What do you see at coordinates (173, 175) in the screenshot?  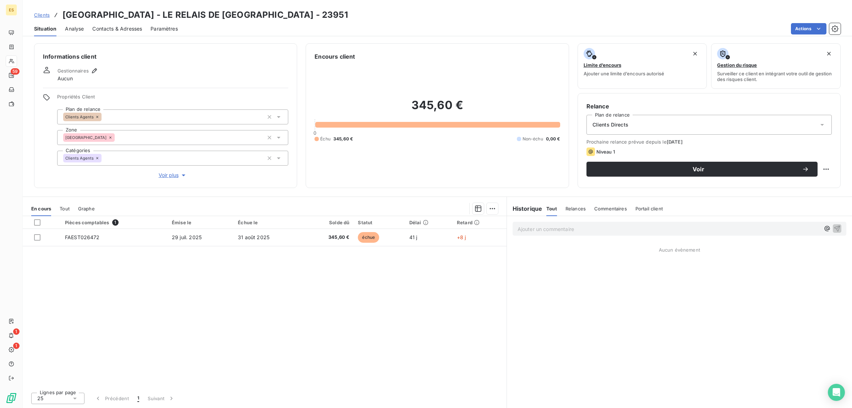 I see `span: Voir plus` at bounding box center [173, 175].